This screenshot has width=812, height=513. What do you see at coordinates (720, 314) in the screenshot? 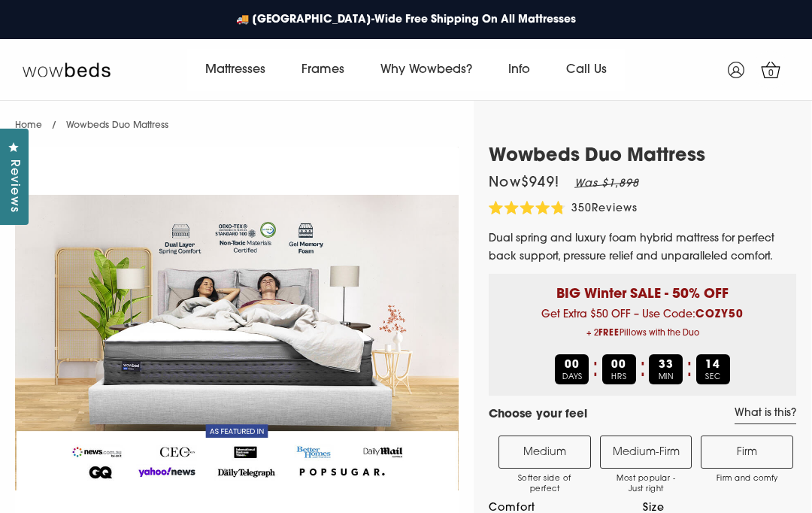
I see `b: COZY50` at bounding box center [720, 314].